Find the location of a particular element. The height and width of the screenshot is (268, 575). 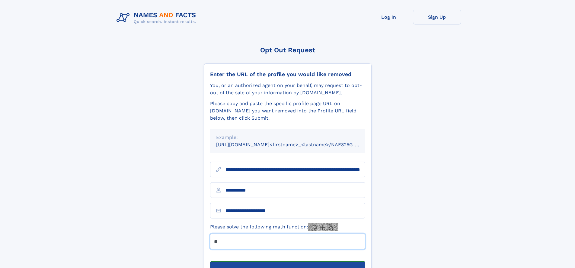

div: Enter the URL of the profile you would like removed is located at coordinates (287, 74).